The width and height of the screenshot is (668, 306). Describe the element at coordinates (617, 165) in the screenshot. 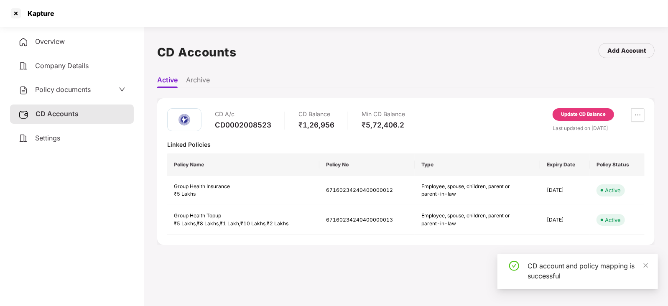

I see `th: Policy Status` at that location.